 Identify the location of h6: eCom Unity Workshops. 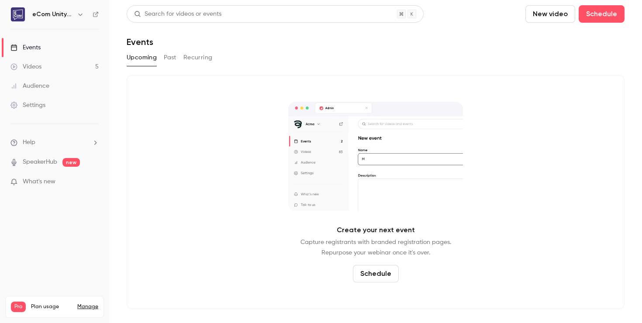
(53, 14).